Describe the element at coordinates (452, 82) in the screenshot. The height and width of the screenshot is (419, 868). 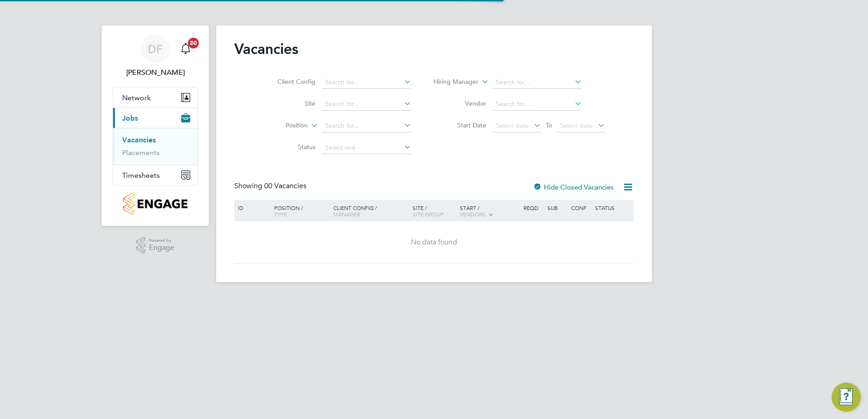
I see `label: Hiring Manager` at that location.